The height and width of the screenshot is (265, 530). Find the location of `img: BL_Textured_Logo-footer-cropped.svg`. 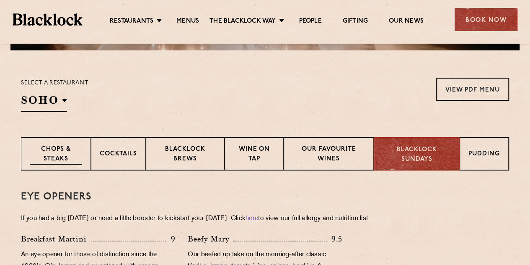

img: BL_Textured_Logo-footer-cropped.svg is located at coordinates (47, 19).